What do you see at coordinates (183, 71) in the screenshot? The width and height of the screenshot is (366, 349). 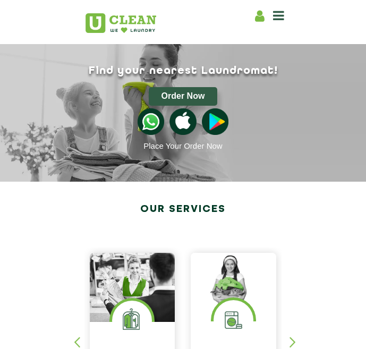 I see `h1: Find your nearest Laundromat!` at bounding box center [183, 71].